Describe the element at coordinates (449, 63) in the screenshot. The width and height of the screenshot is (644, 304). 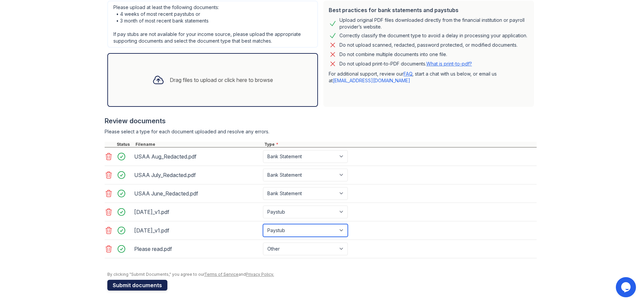
I see `a: What is print-to-pdf?` at that location.